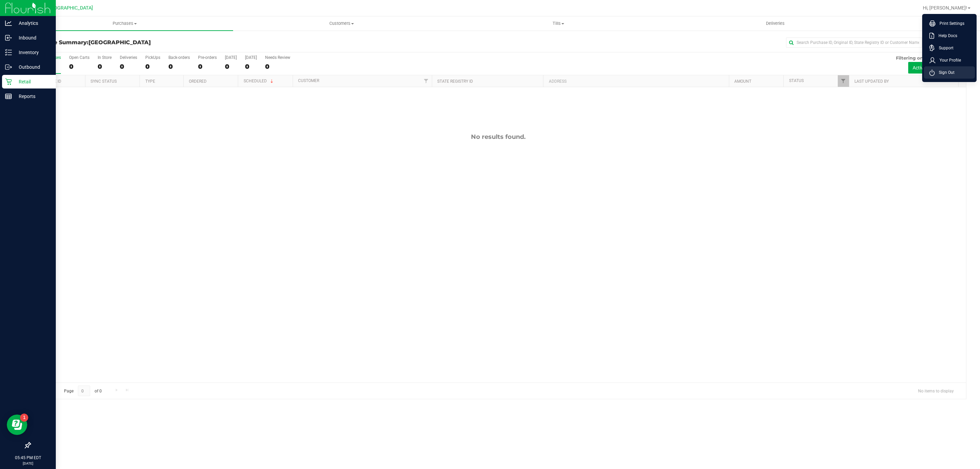  Describe the element at coordinates (950, 72) in the screenshot. I see `li: Sign Out` at that location.